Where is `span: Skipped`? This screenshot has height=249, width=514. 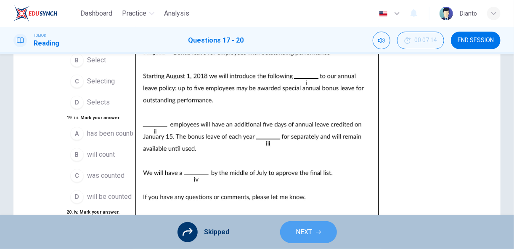 span: Skipped is located at coordinates (217, 232).